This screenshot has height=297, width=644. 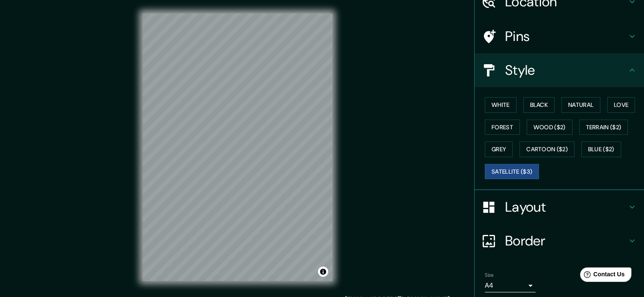 What do you see at coordinates (489, 275) in the screenshot?
I see `label: Size` at bounding box center [489, 275].